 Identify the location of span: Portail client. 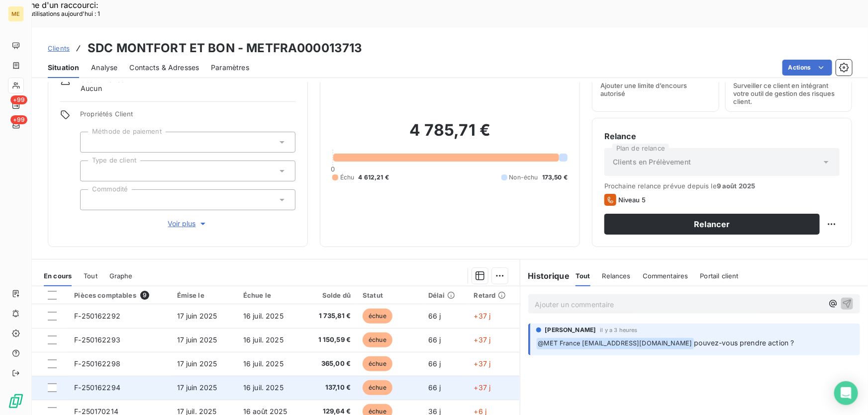
(719, 276).